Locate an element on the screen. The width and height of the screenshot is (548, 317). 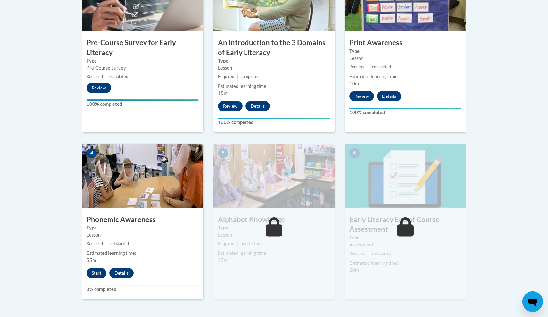
h3: Print Awareness is located at coordinates (405, 43).